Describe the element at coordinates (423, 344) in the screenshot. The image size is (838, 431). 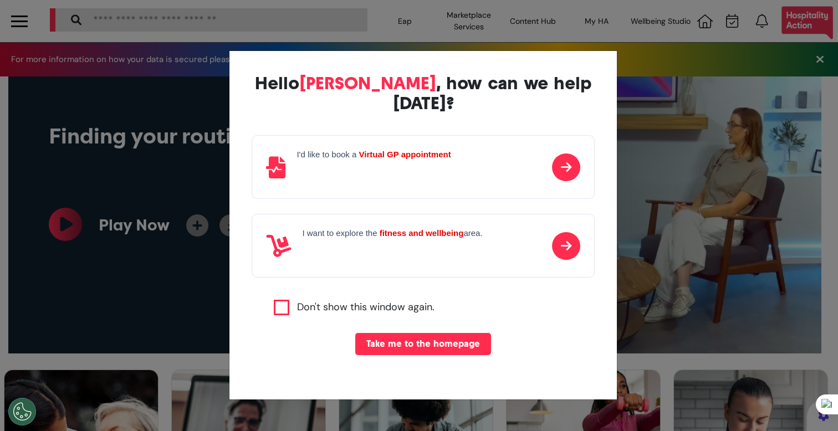
I see `button: Take me to the homepage` at that location.